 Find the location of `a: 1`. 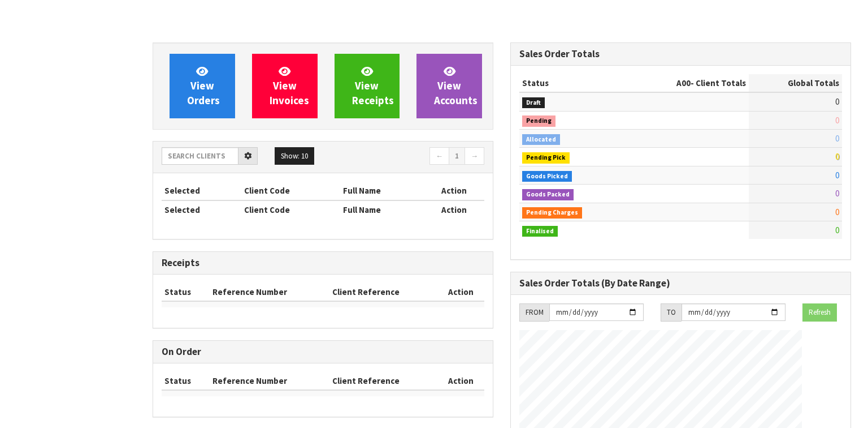

a: 1 is located at coordinates (457, 156).